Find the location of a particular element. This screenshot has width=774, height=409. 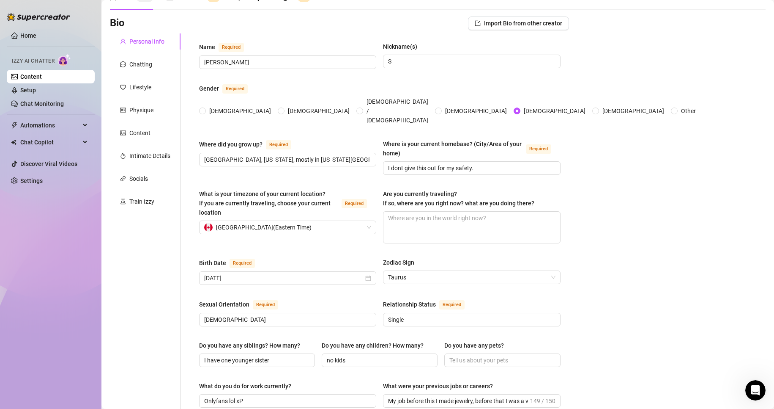

label: Zodiac Sign is located at coordinates (402, 262).